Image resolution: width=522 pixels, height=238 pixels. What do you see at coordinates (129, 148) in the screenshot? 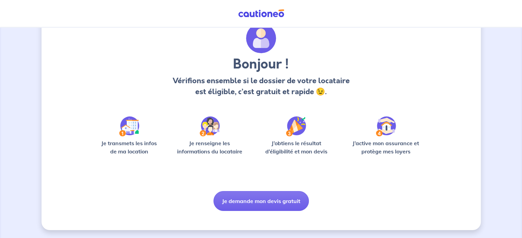
I see `p: Je transmets les infos de ma location` at bounding box center [129, 148].